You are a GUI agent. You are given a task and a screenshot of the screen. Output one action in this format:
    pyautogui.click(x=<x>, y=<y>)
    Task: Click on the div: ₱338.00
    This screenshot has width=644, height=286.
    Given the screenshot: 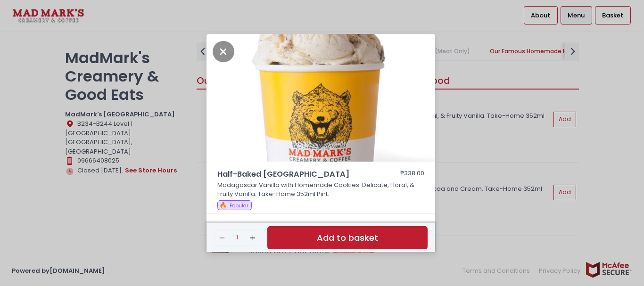 What is the action you would take?
    pyautogui.click(x=412, y=174)
    